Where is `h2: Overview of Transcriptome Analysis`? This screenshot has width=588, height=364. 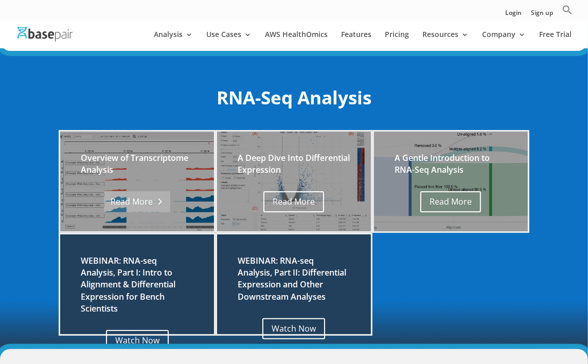
h2: Overview of Transcriptome Analysis is located at coordinates (137, 167).